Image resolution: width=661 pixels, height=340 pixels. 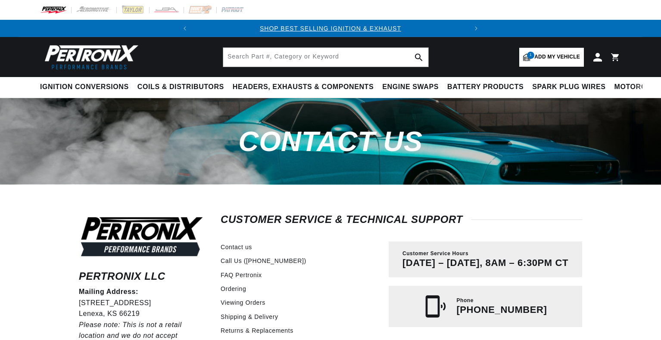 I want to click on summary: Battery Products, so click(x=485, y=87).